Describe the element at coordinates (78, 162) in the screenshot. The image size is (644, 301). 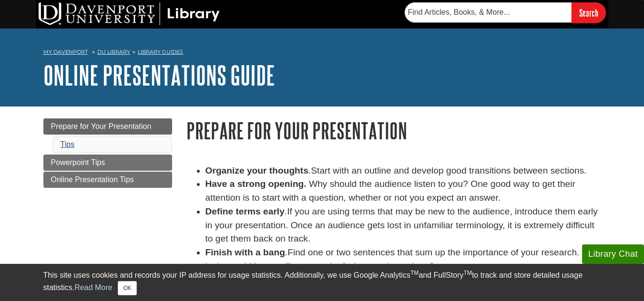
I see `span: Powerpoint Tips` at that location.